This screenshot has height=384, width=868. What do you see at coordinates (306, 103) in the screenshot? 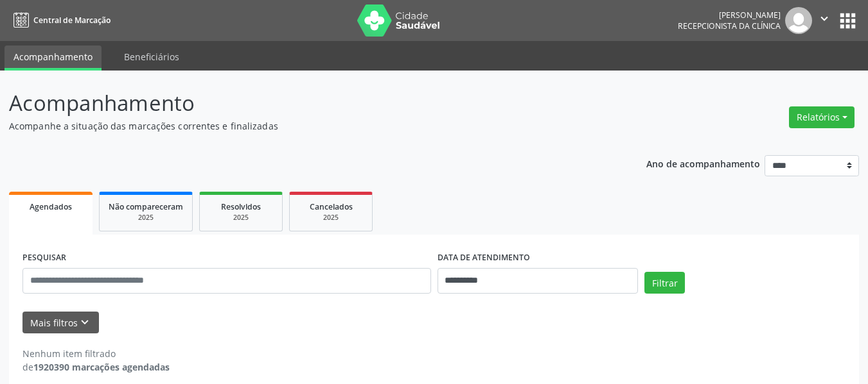
I see `p: Acompanhamento` at bounding box center [306, 103].